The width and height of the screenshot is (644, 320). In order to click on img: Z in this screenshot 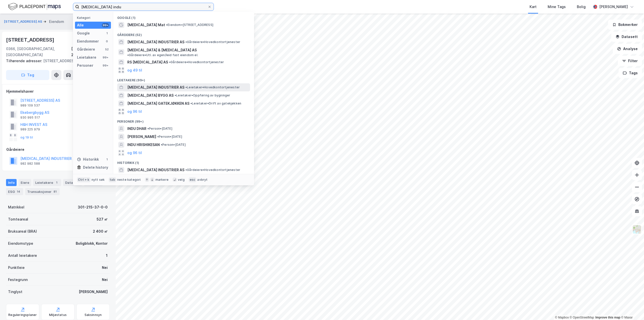, I will do `click(637, 229)`.